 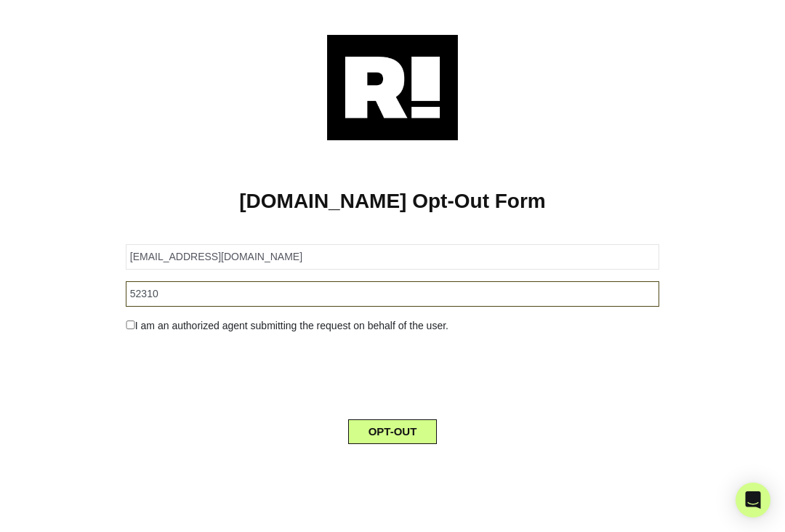 What do you see at coordinates (392, 432) in the screenshot?
I see `button: OPT-OUT` at bounding box center [392, 432].